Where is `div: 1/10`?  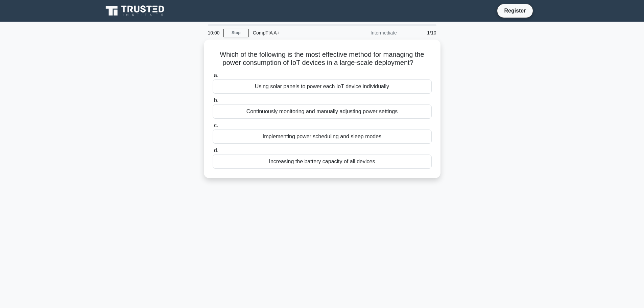 div: 1/10 is located at coordinates (421, 33).